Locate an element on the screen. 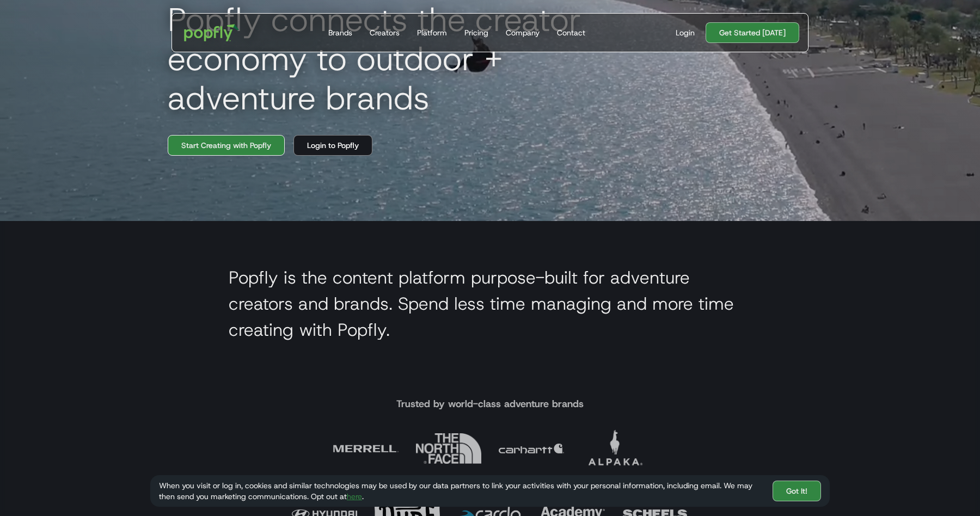  h2: Popfly is the content platform purpose-built for adventure creators and brands. Spend less time m... is located at coordinates (490, 303).